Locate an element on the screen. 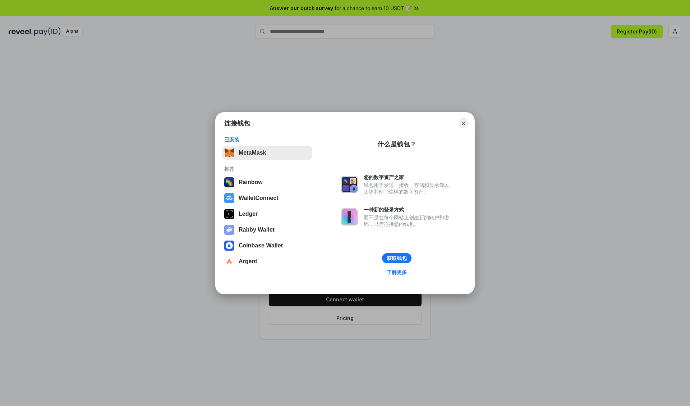  div: 什么是钱包？ is located at coordinates (397, 144).